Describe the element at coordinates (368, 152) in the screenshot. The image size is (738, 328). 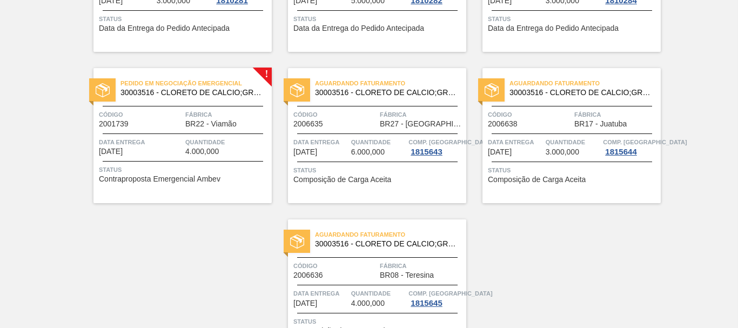
I see `span: 6.000,000` at that location.